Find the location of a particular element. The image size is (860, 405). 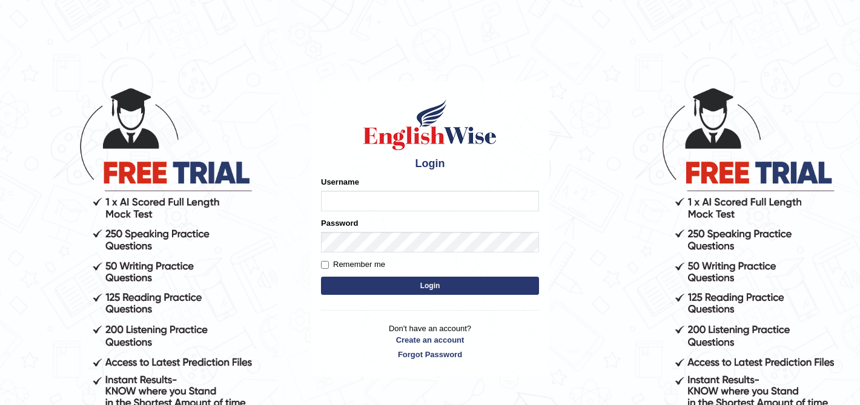

p: Don't have an account? is located at coordinates (430, 341).